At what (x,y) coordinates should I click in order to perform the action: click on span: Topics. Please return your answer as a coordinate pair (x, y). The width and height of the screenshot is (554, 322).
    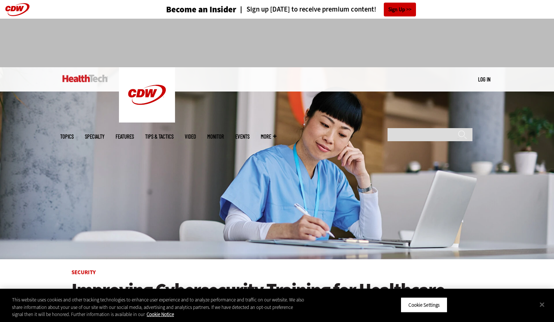
    Looking at the image, I should click on (67, 137).